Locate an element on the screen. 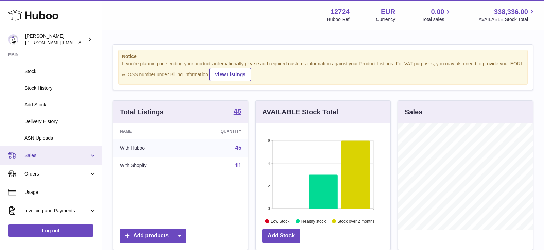 The width and height of the screenshot is (544, 250). span: Delivery History is located at coordinates (60, 121).